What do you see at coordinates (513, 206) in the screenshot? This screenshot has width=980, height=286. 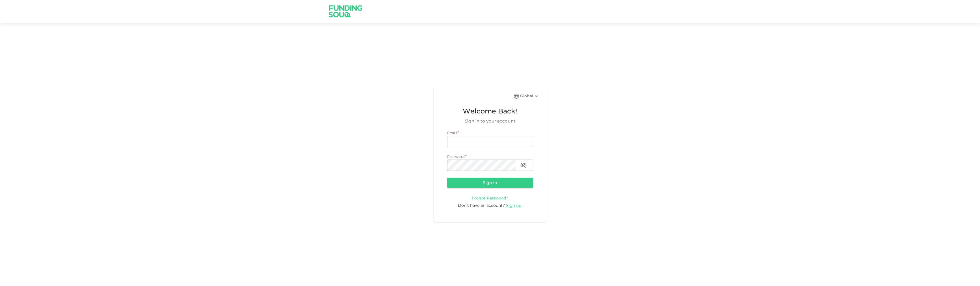 I see `span: Sign up` at bounding box center [513, 206].